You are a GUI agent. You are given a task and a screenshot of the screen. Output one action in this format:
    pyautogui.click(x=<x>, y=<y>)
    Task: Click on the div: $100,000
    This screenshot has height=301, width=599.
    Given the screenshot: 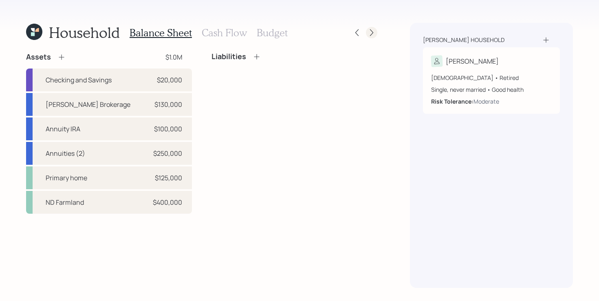 What is the action you would take?
    pyautogui.click(x=168, y=129)
    